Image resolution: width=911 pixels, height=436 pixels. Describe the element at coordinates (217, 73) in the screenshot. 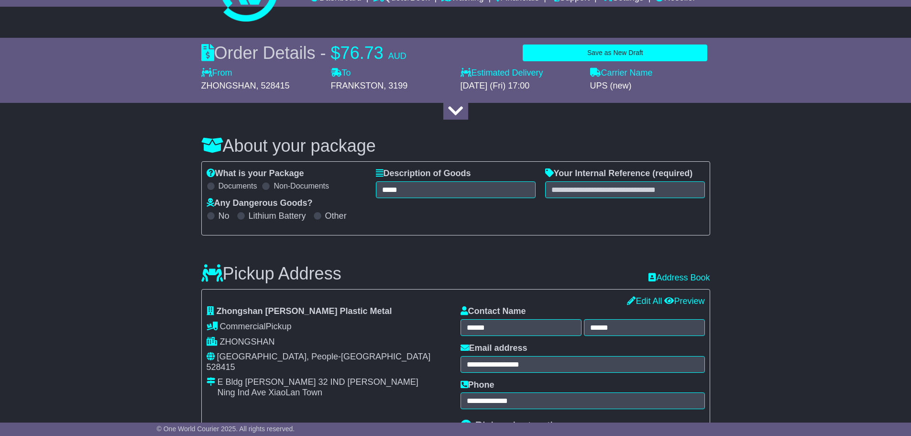

I see `label: From` at that location.